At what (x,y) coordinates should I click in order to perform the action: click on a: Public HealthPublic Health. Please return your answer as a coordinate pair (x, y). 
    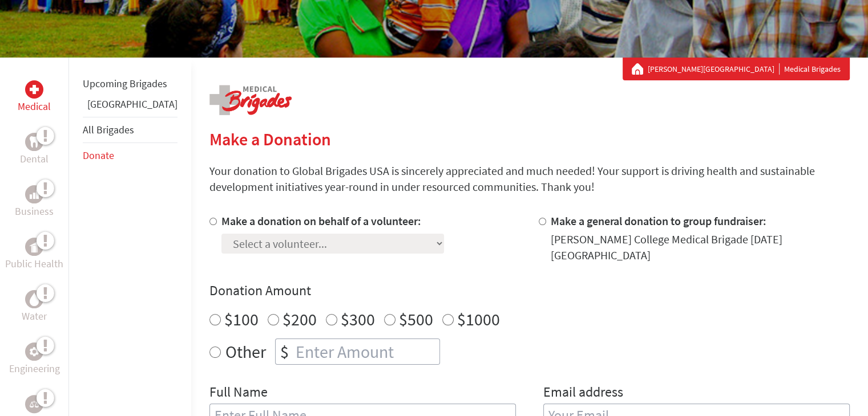
    Looking at the image, I should click on (34, 255).